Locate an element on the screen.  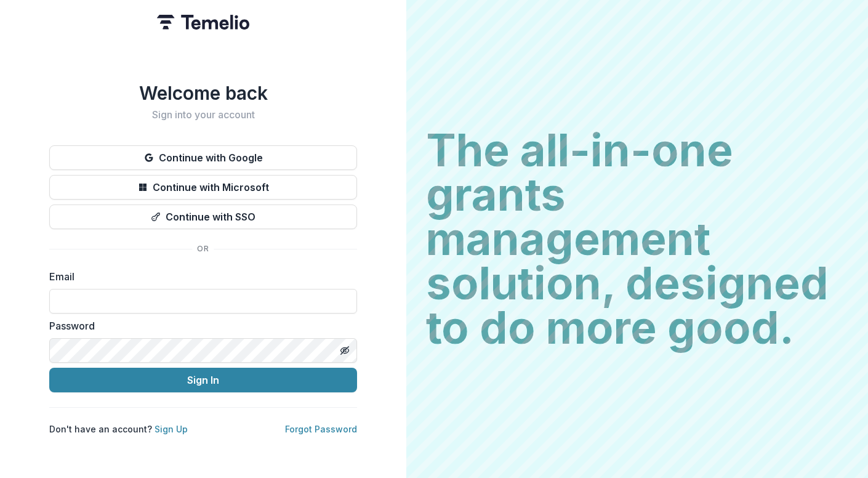
a: Forgot Password is located at coordinates (321, 429).